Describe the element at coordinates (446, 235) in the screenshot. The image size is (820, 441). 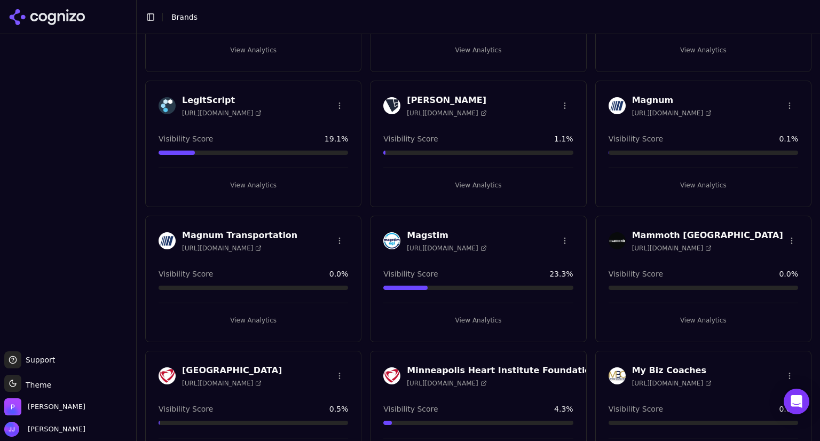
I see `h3: Magstim` at that location.